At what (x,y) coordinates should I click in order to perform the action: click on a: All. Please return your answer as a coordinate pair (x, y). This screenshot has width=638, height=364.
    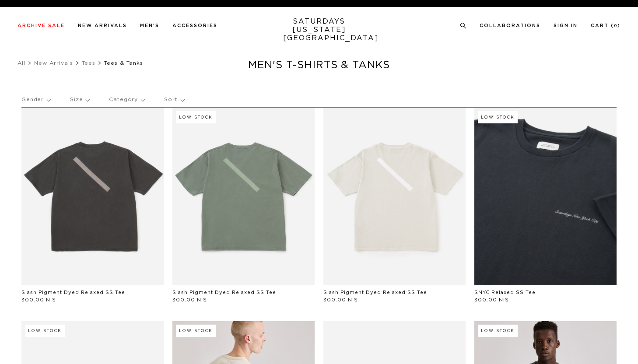
    Looking at the image, I should click on (21, 63).